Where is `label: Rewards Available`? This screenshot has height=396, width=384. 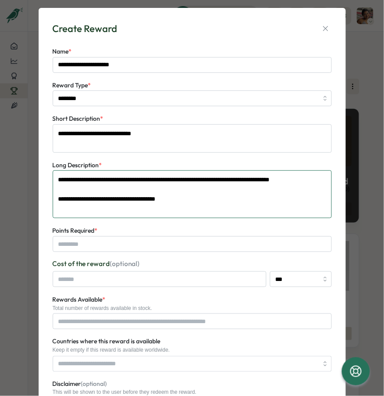 label: Rewards Available is located at coordinates (79, 300).